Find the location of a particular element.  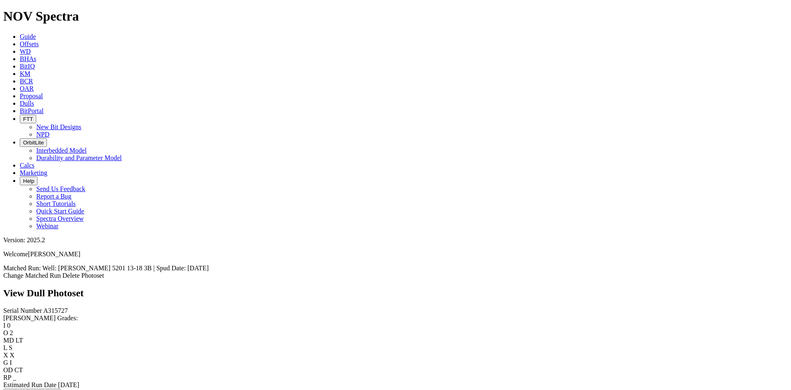

label: I is located at coordinates (4, 325).